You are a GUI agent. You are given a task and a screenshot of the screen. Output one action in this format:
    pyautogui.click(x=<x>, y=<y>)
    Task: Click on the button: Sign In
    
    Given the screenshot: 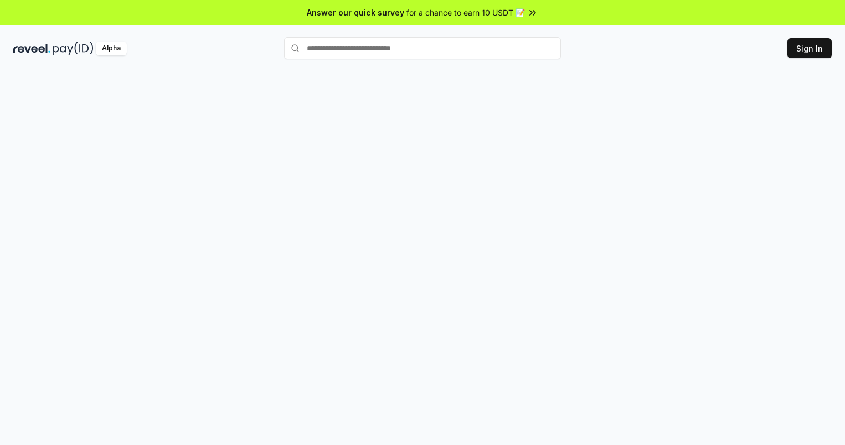 What is the action you would take?
    pyautogui.click(x=810, y=48)
    